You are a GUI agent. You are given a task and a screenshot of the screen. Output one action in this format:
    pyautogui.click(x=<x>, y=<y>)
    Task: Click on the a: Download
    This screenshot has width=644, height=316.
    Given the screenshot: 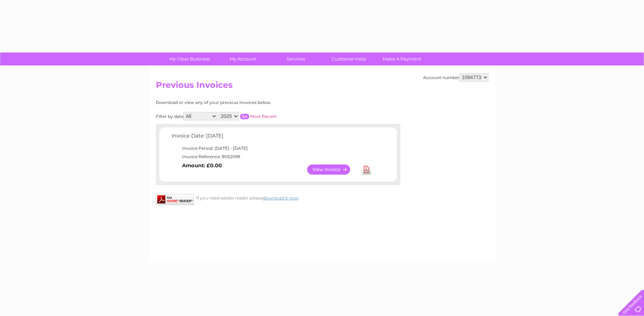 What is the action you would take?
    pyautogui.click(x=366, y=169)
    